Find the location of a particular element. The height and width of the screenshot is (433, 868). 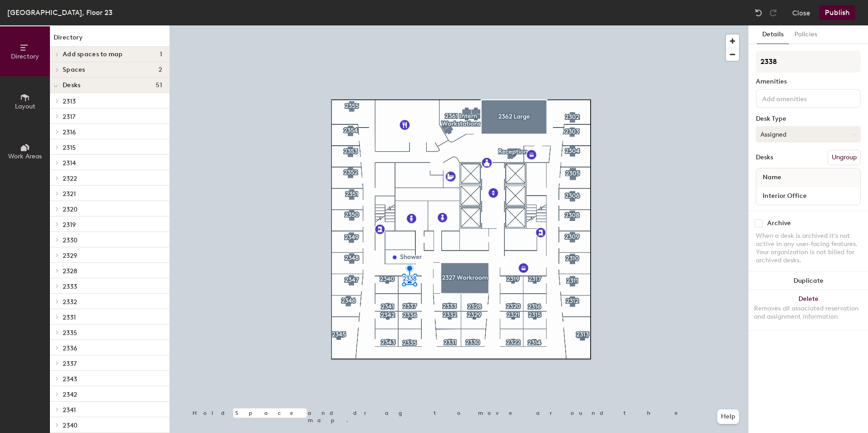

span: 2333 is located at coordinates (70, 286).